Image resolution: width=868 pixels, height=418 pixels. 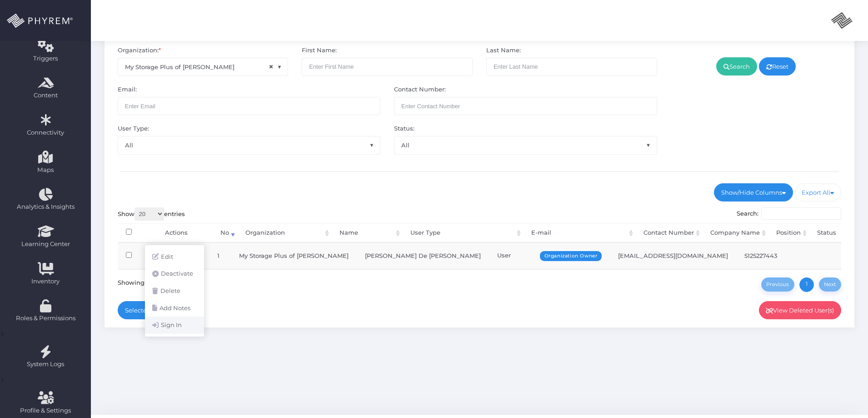 I want to click on a: Sign In, so click(x=175, y=325).